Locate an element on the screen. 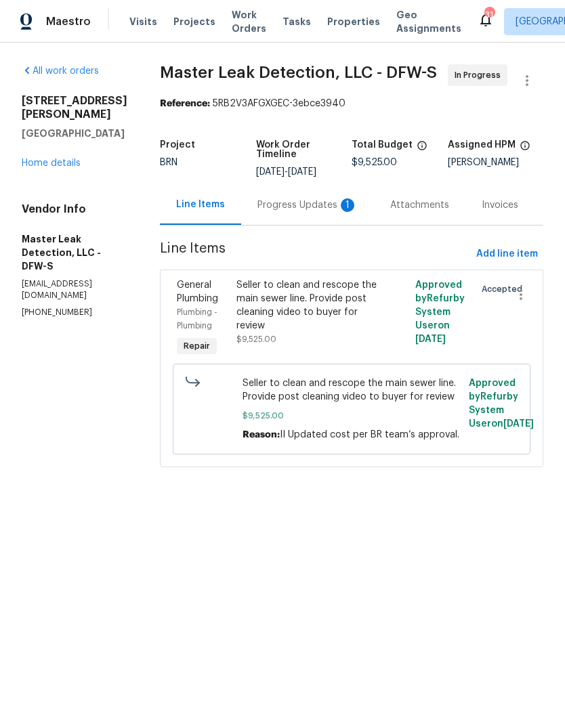 This screenshot has height=728, width=565. span: Tasks is located at coordinates (297, 22).